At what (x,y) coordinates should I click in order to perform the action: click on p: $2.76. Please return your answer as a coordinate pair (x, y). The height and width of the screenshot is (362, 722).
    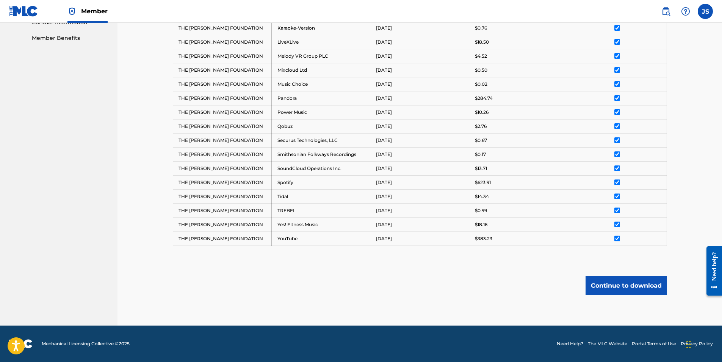
    Looking at the image, I should click on (481, 126).